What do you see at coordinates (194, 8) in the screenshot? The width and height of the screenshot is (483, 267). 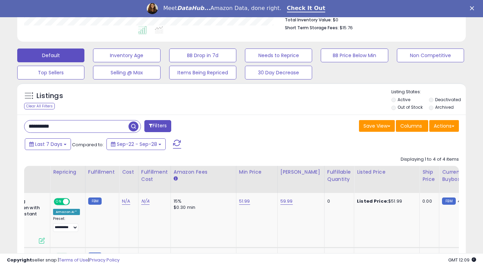 I see `i: DataHub...` at bounding box center [194, 8].